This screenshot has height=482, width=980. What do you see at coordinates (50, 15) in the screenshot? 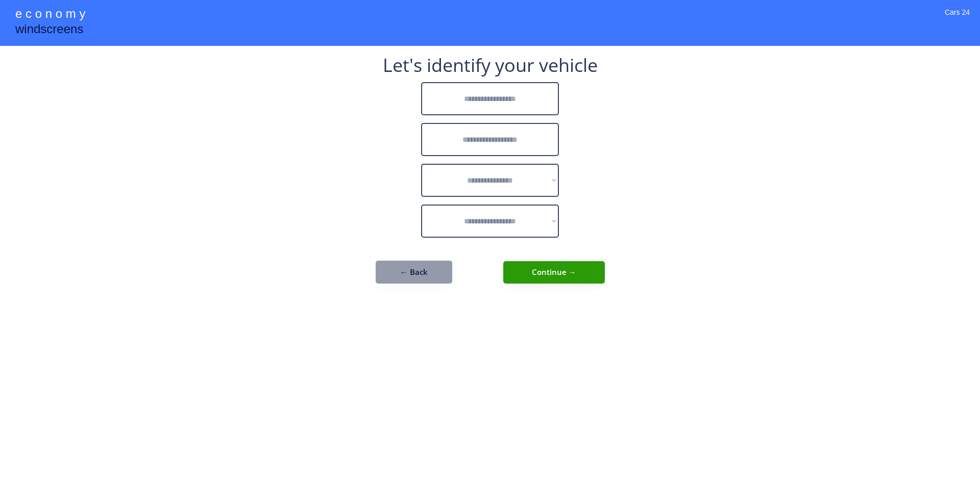
I see `div: e c o n o m y` at bounding box center [50, 15].